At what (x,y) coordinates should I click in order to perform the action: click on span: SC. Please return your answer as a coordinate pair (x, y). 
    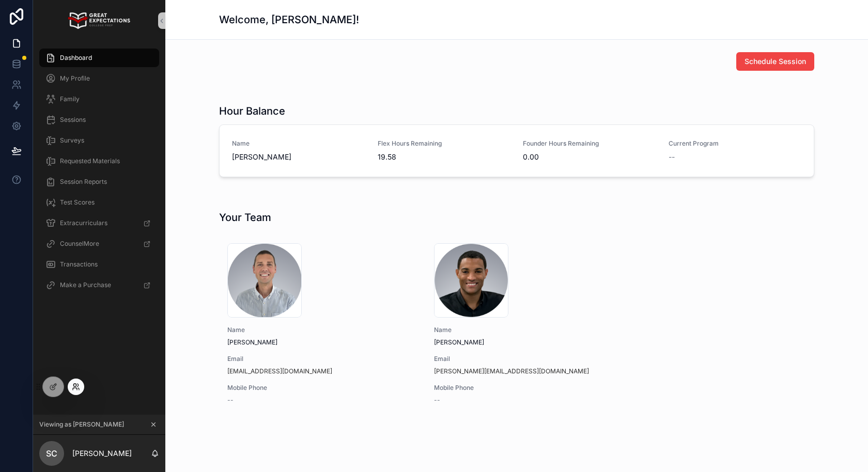
    Looking at the image, I should click on (52, 453).